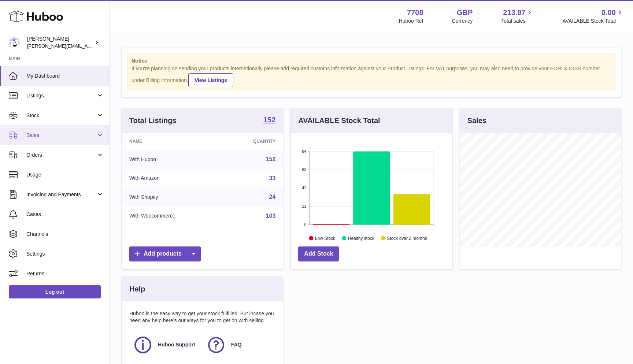 Image resolution: width=633 pixels, height=364 pixels. What do you see at coordinates (304, 151) in the screenshot?
I see `text: 84` at bounding box center [304, 151].